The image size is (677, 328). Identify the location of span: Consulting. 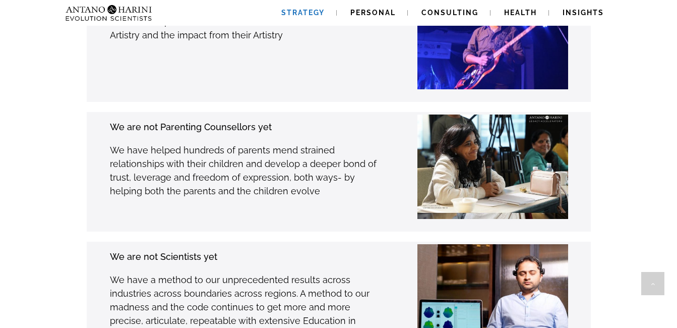
(450, 13).